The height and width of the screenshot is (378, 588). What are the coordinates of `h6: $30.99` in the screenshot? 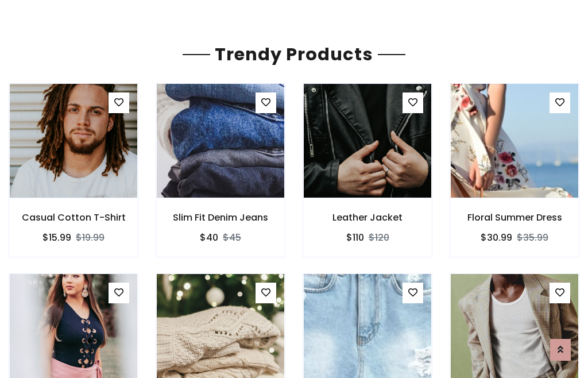 It's located at (496, 237).